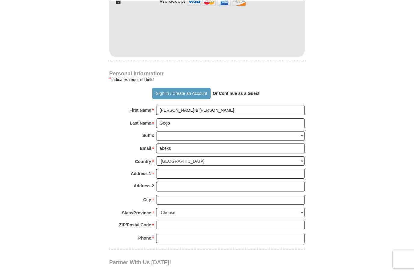 The width and height of the screenshot is (414, 272). Describe the element at coordinates (145, 148) in the screenshot. I see `strong: Email` at that location.